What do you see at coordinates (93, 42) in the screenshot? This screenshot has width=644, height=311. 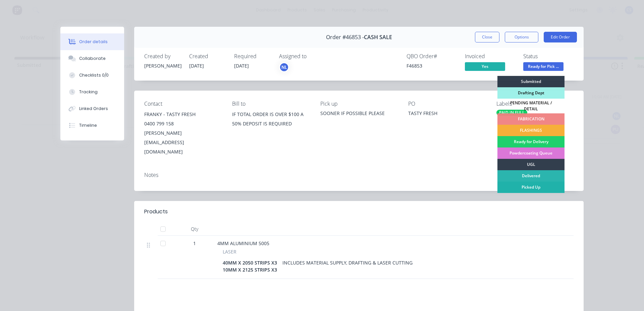 I see `div: Order details` at bounding box center [93, 42].